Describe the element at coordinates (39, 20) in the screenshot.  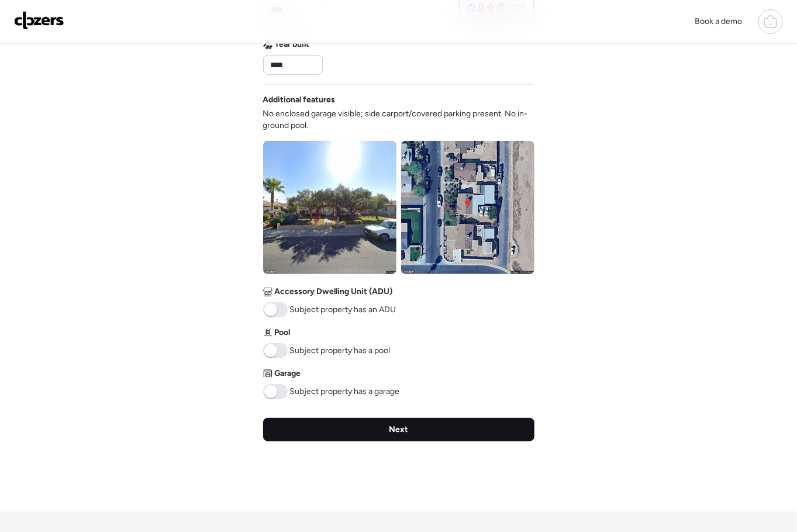
I see `img: Logo` at that location.